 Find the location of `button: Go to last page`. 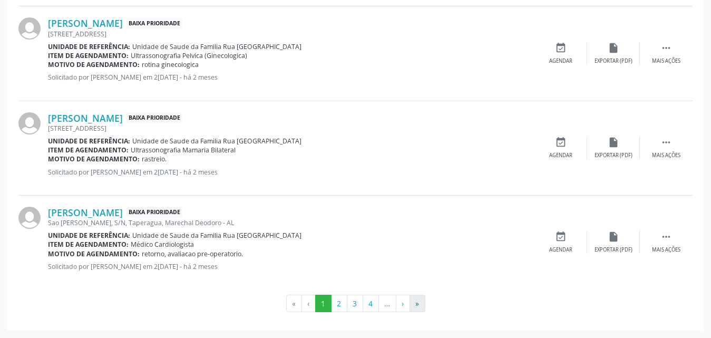

button: Go to last page is located at coordinates (417, 303).